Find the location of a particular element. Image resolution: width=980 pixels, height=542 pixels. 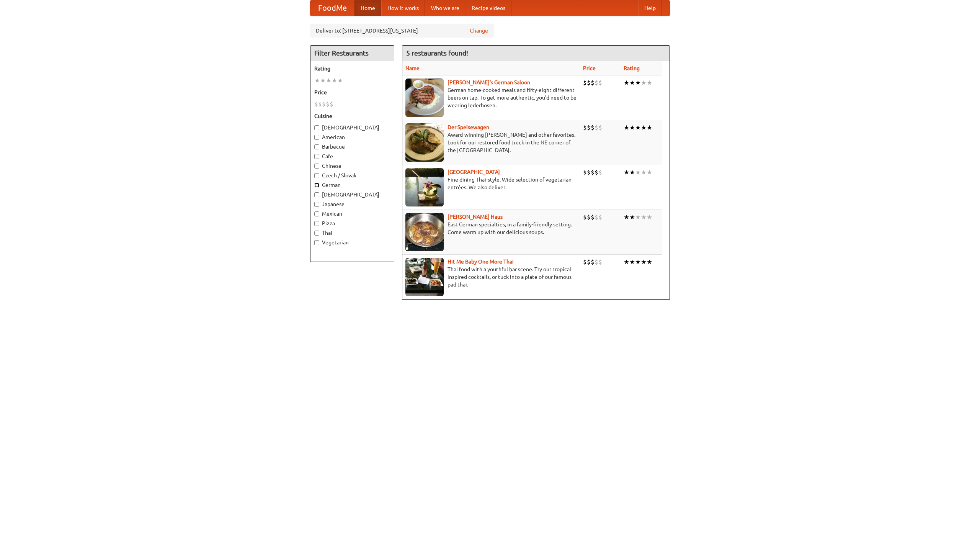

a: Recipe videos is located at coordinates (488, 8).